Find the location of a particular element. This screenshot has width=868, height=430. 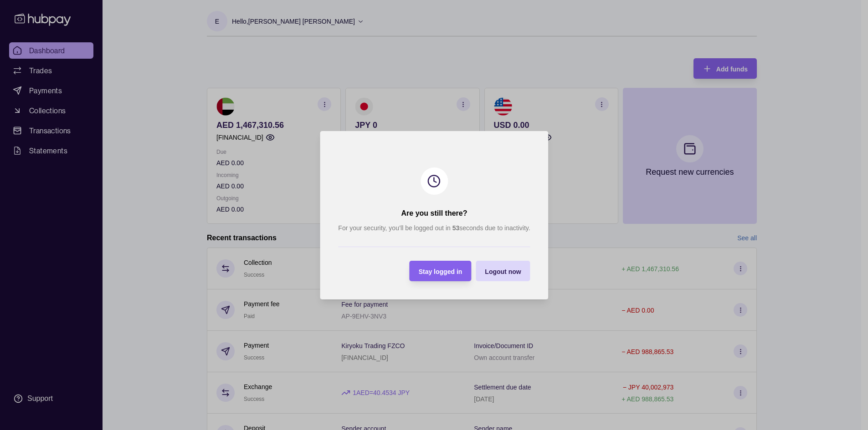

button: Logout now is located at coordinates (503, 271).